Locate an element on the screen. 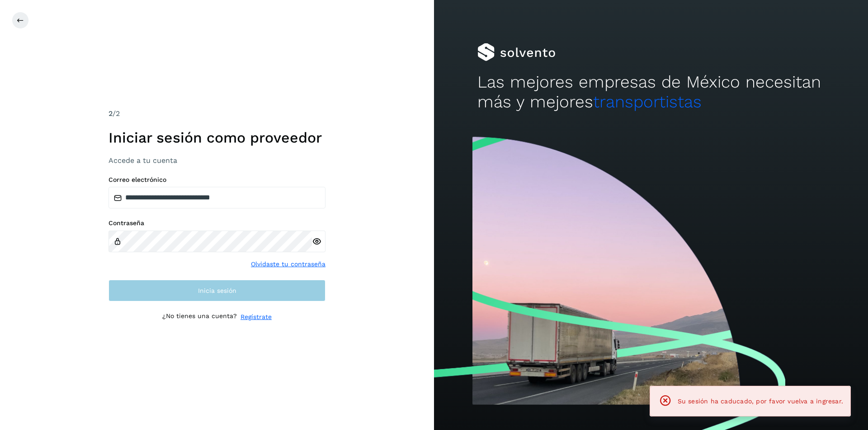 The width and height of the screenshot is (868, 430). span: Inicia sesión is located at coordinates (217, 291).